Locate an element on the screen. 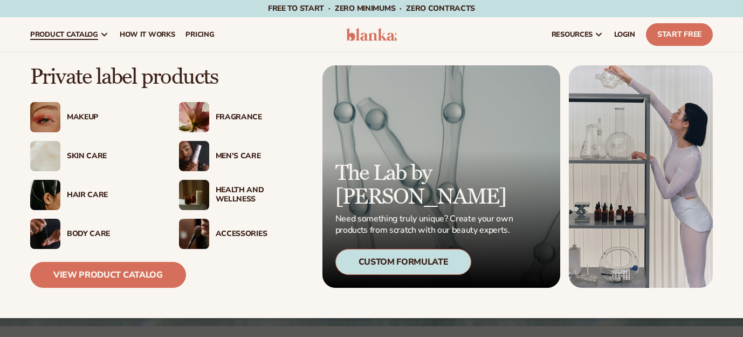 The width and height of the screenshot is (743, 337). div: Hair Care is located at coordinates (112, 195).